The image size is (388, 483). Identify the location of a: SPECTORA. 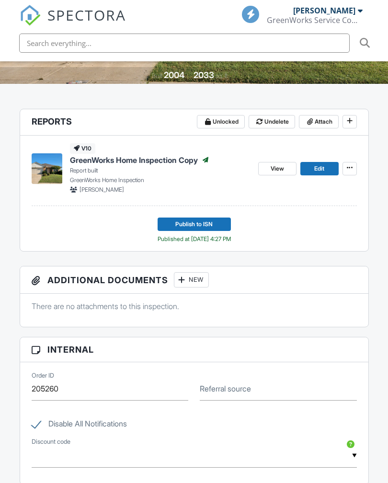
(73, 23).